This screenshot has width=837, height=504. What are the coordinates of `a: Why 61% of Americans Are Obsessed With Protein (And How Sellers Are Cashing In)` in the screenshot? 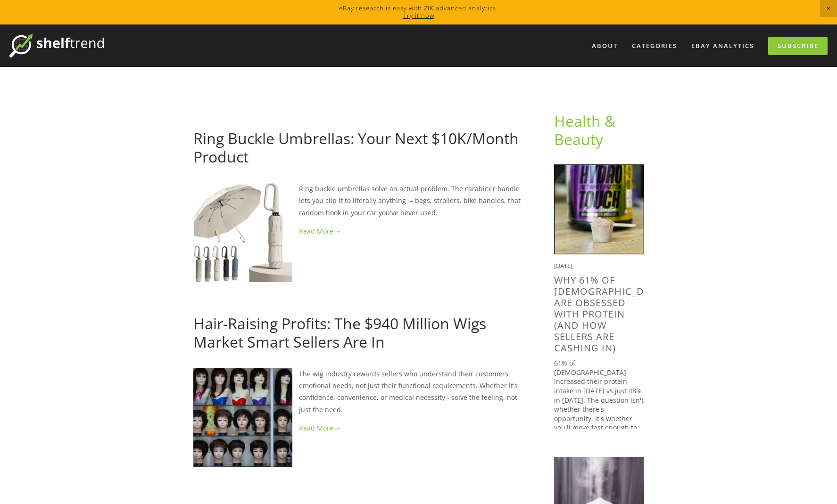 It's located at (599, 209).